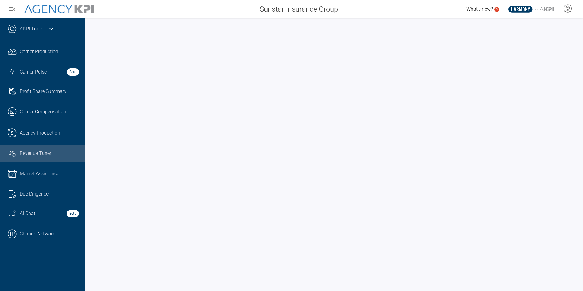  I want to click on span: Sunstar Insurance Group, so click(299, 9).